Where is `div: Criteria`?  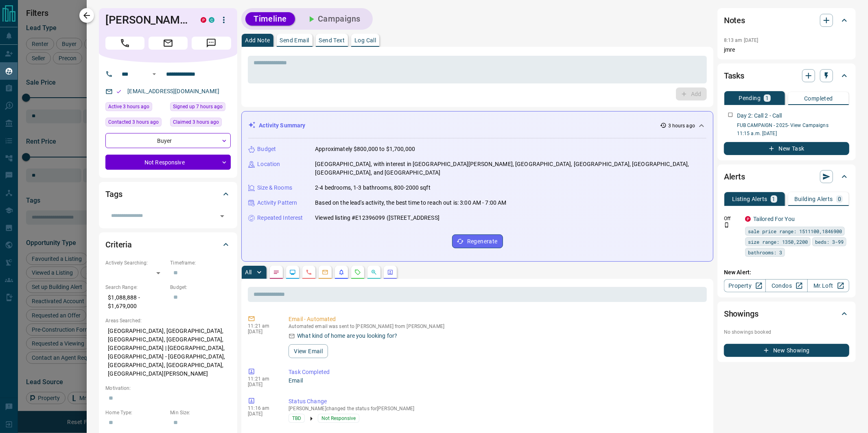 div: Criteria is located at coordinates (168, 245).